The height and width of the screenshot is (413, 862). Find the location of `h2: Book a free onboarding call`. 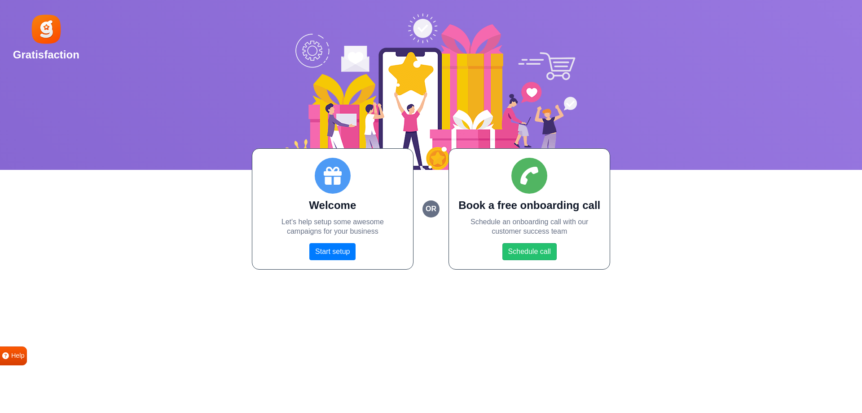

h2: Book a free onboarding call is located at coordinates (530, 205).